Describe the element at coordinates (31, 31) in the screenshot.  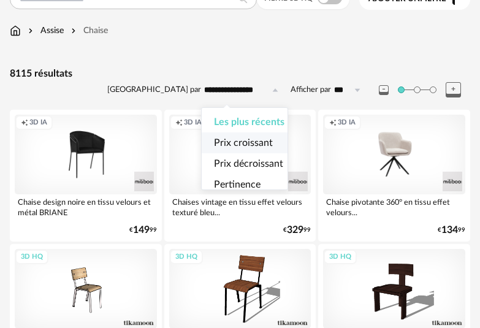
I see `img: svg+xml;base64,PHN2ZyB3aWR0aD0iMTYiIGhlaWdodD0iMTYiIHZpZXdCb3g9IjAgMCAxNiAxNiIgZmlsbD0ibm9uZSIgeG...` at that location.